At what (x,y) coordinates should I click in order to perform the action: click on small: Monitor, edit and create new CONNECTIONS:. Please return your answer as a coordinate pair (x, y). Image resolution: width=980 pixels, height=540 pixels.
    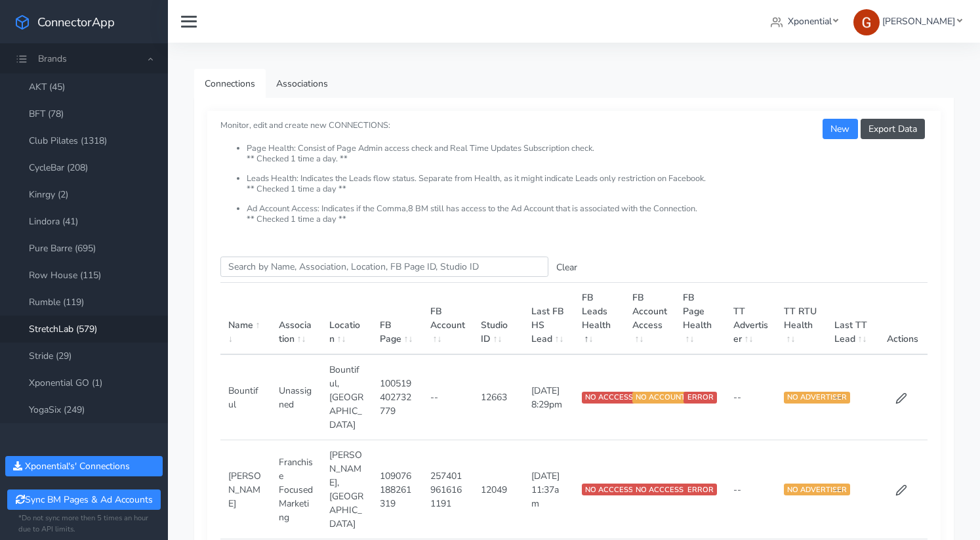
    Looking at the image, I should click on (574, 166).